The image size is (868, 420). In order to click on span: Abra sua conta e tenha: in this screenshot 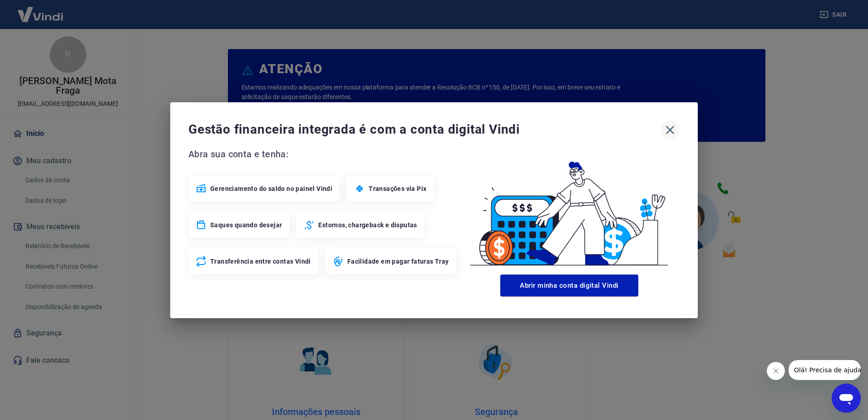, I will do `click(323, 154)`.